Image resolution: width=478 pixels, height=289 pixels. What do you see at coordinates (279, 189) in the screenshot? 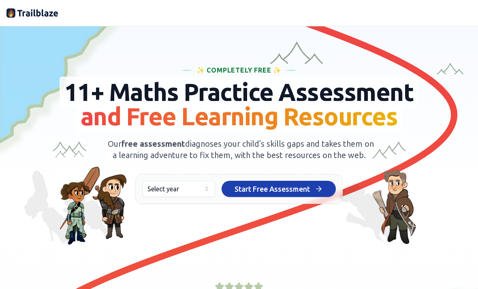
I see `button: Start Free Assessment` at bounding box center [279, 189].